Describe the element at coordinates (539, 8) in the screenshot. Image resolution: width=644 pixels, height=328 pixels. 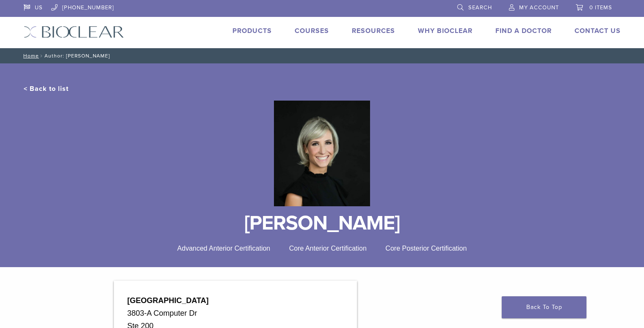
I see `span: My Account` at that location.